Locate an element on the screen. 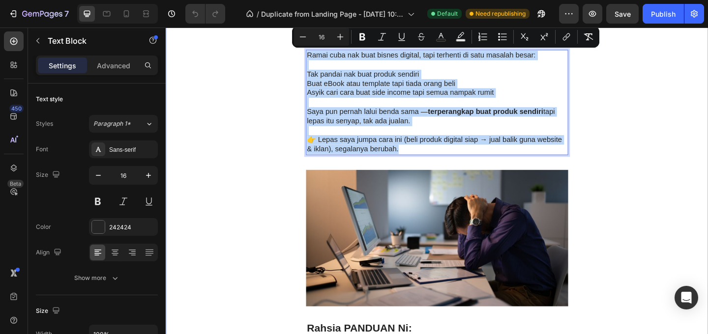 The height and width of the screenshot is (334, 708). div: 242424 is located at coordinates (132, 228).